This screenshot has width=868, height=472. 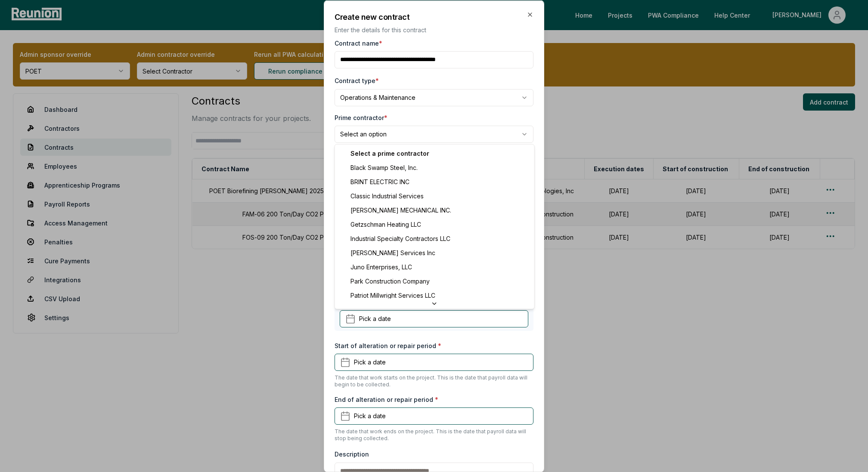 What do you see at coordinates (390, 281) in the screenshot?
I see `span: Park Construction Company` at bounding box center [390, 281].